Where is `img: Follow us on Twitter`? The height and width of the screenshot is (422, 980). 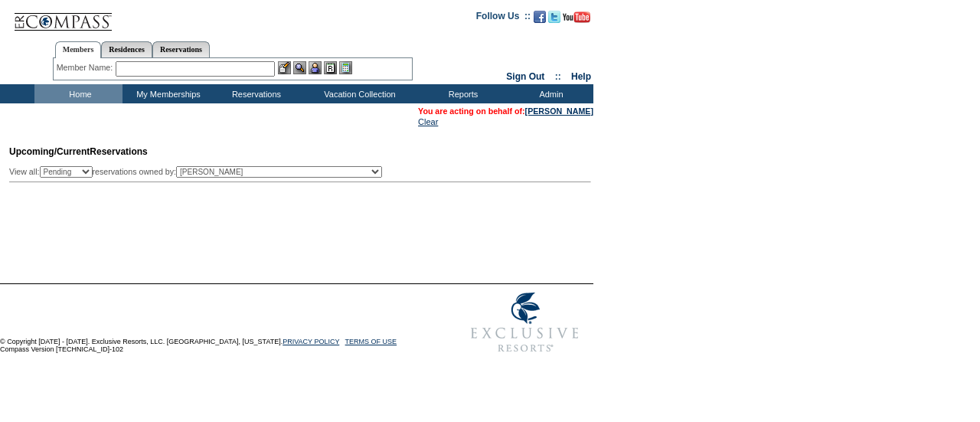 img: Follow us on Twitter is located at coordinates (555, 17).